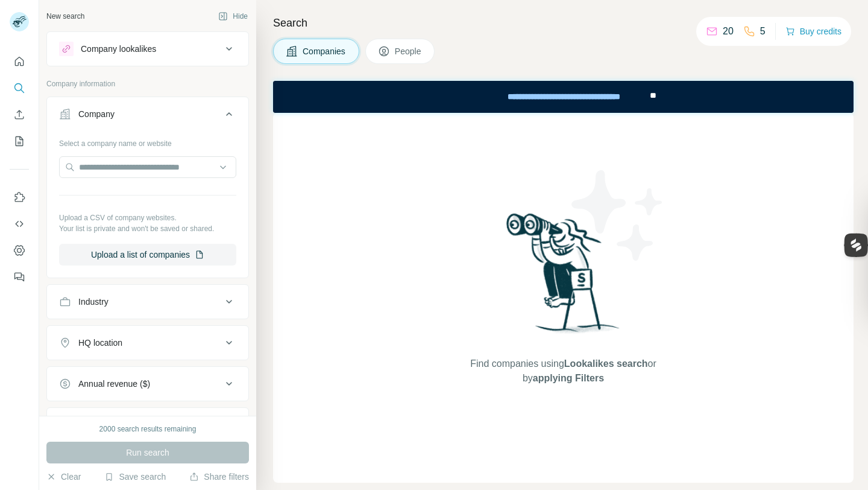 The width and height of the screenshot is (868, 490). Describe the element at coordinates (233, 16) in the screenshot. I see `button: Hide` at that location.